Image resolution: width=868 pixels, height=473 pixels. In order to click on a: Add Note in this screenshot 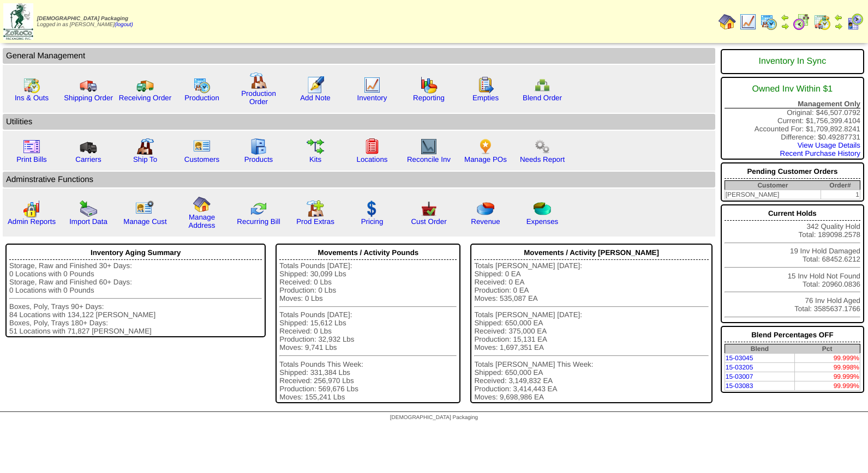, I will do `click(315, 98)`.